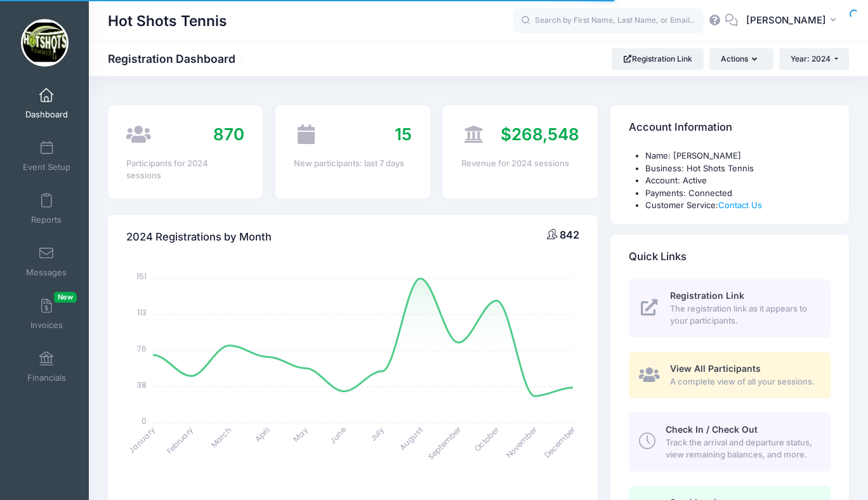  Describe the element at coordinates (743, 382) in the screenshot. I see `span: A complete view of all your sessions.` at that location.